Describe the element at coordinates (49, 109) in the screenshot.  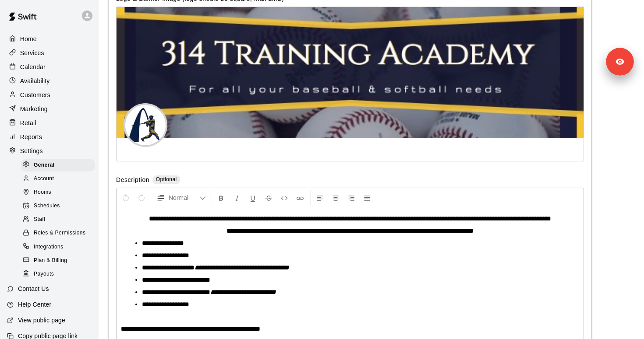
I see `a: Marketing` at that location.